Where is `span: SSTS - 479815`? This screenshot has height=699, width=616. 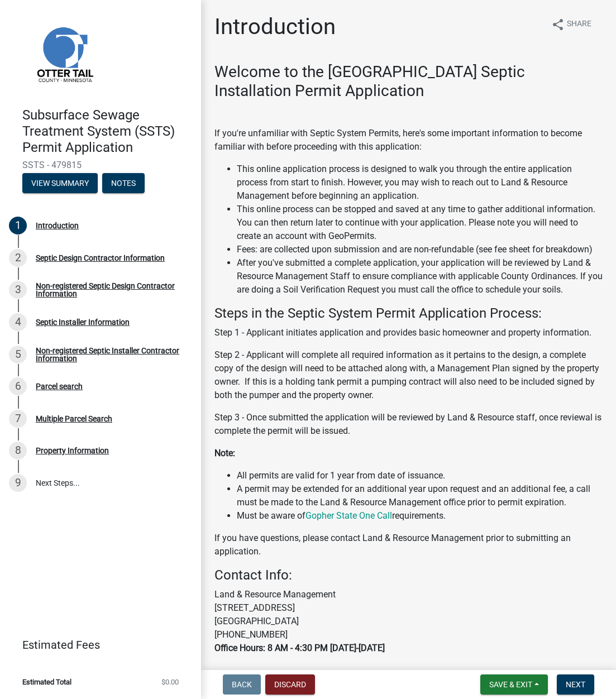
span: SSTS - 479815 is located at coordinates (100, 165).